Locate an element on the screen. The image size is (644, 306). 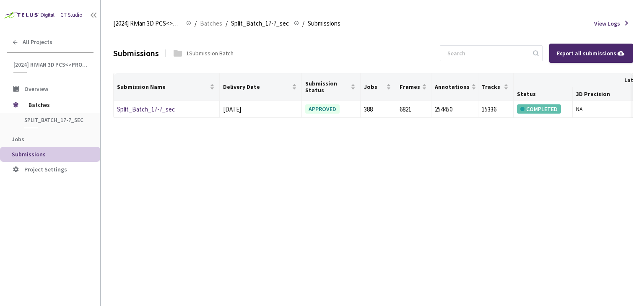
span: All Projects is located at coordinates (37, 42).